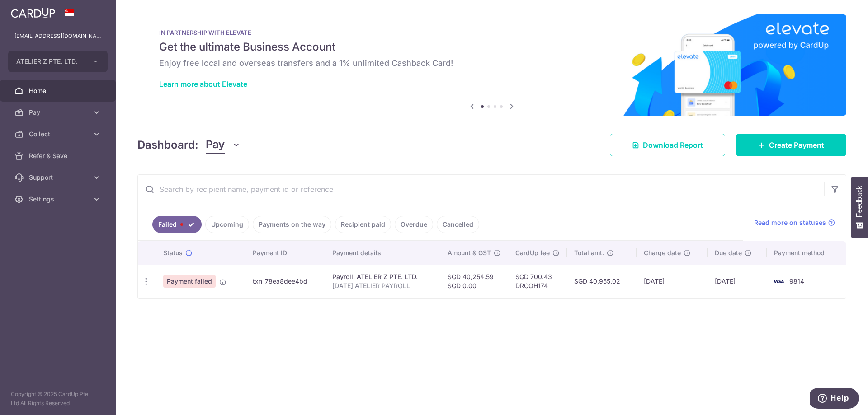 Image resolution: width=868 pixels, height=415 pixels. What do you see at coordinates (189, 281) in the screenshot?
I see `span: Payment failed` at bounding box center [189, 281].